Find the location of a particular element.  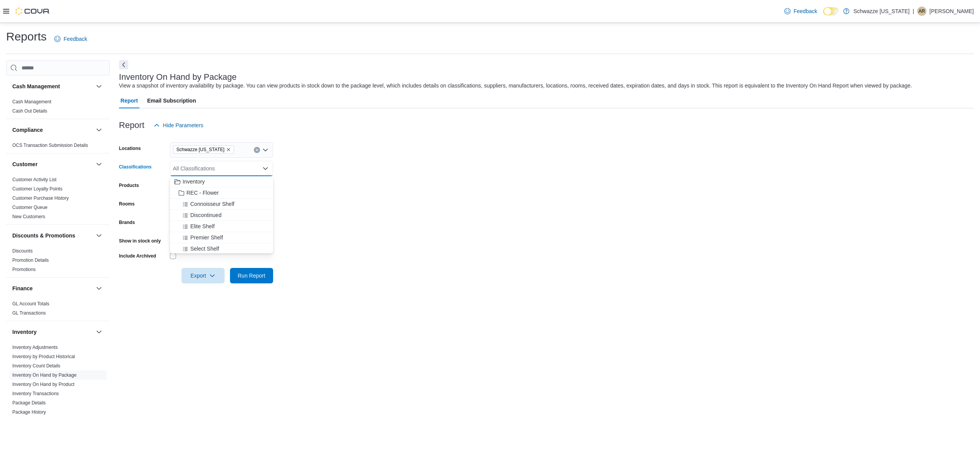

span: Package Details is located at coordinates (29, 403).